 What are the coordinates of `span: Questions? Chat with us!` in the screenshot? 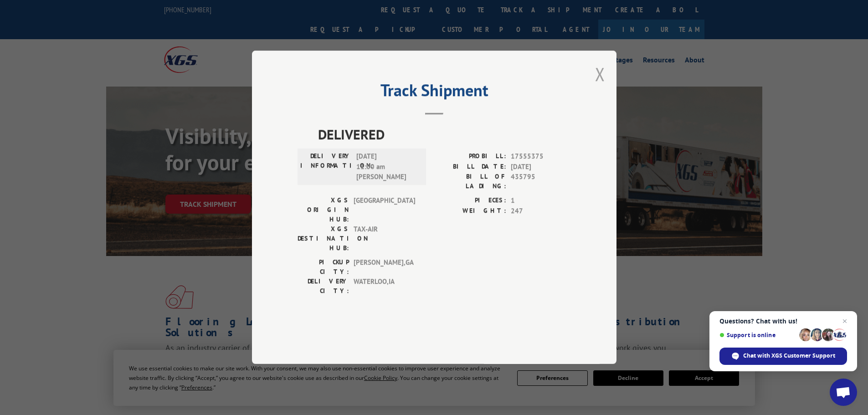 It's located at (783, 322).